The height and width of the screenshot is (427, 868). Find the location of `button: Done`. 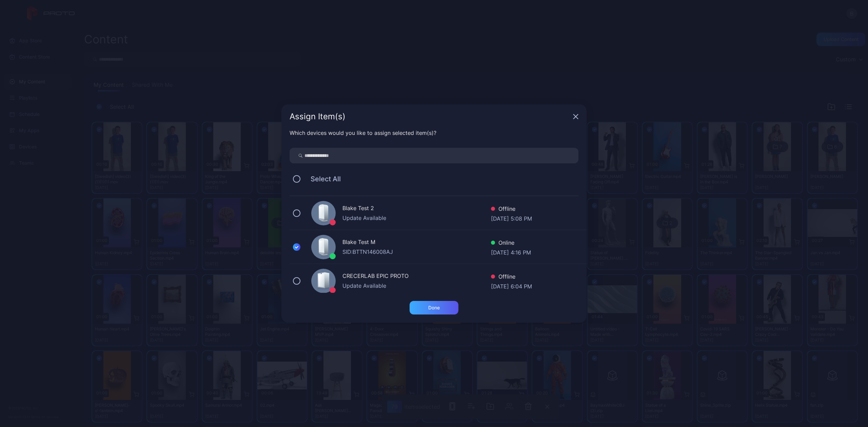

button: Done is located at coordinates (434, 308).